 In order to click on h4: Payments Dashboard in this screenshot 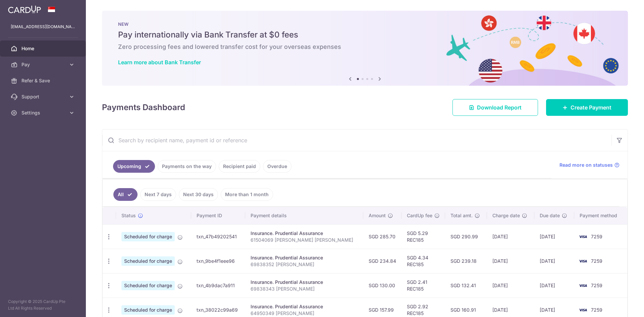, I will do `click(143, 108)`.